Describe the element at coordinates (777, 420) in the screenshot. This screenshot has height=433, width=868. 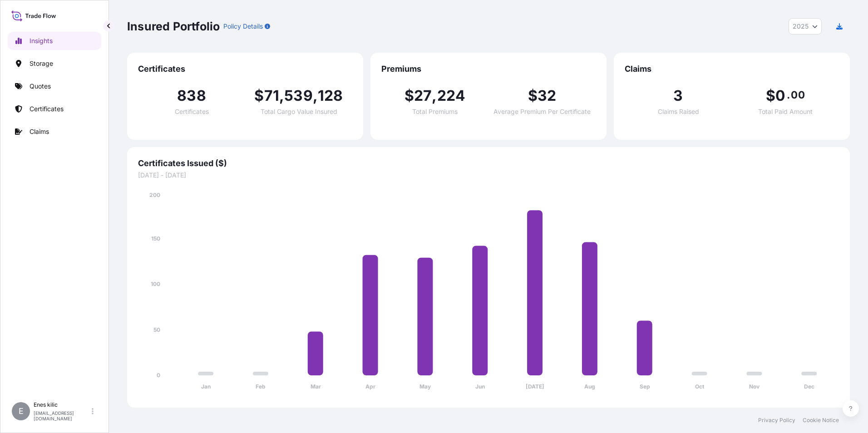
I see `p: Privacy Policy` at that location.